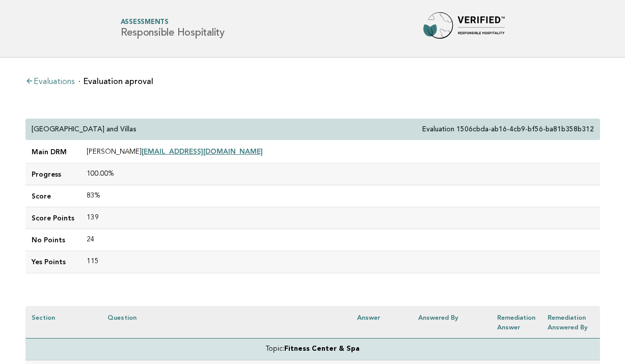 The width and height of the screenshot is (625, 364). Describe the element at coordinates (313, 349) in the screenshot. I see `td: Topic:` at that location.